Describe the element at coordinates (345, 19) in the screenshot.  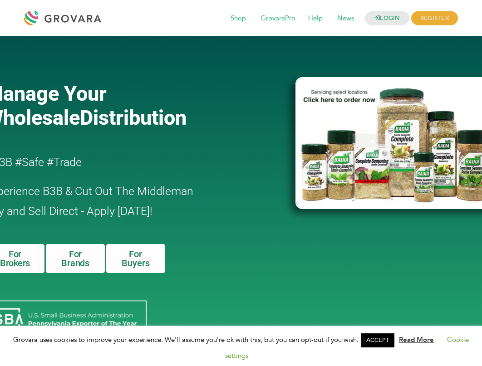
I see `span: News` at that location.